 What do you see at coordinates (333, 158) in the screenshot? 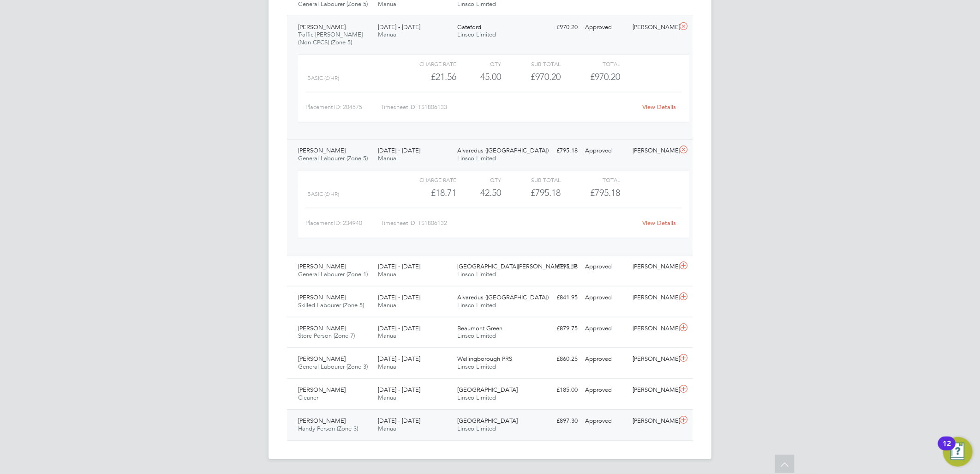
I see `span: General Labourer (Zone 5)` at bounding box center [333, 158].